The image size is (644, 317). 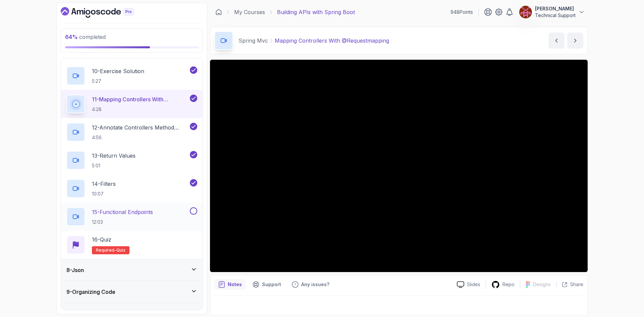 I want to click on a: Slides, so click(x=469, y=284).